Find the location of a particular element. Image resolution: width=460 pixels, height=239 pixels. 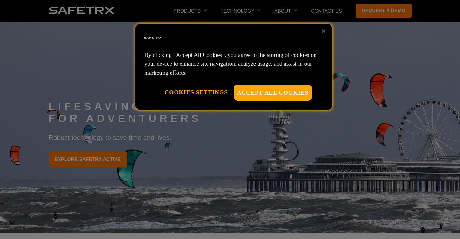

button: Close is located at coordinates (324, 31).